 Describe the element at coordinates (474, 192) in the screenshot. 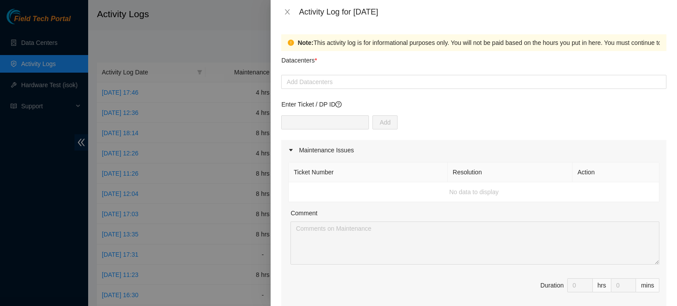

I see `td: No data to display` at that location.